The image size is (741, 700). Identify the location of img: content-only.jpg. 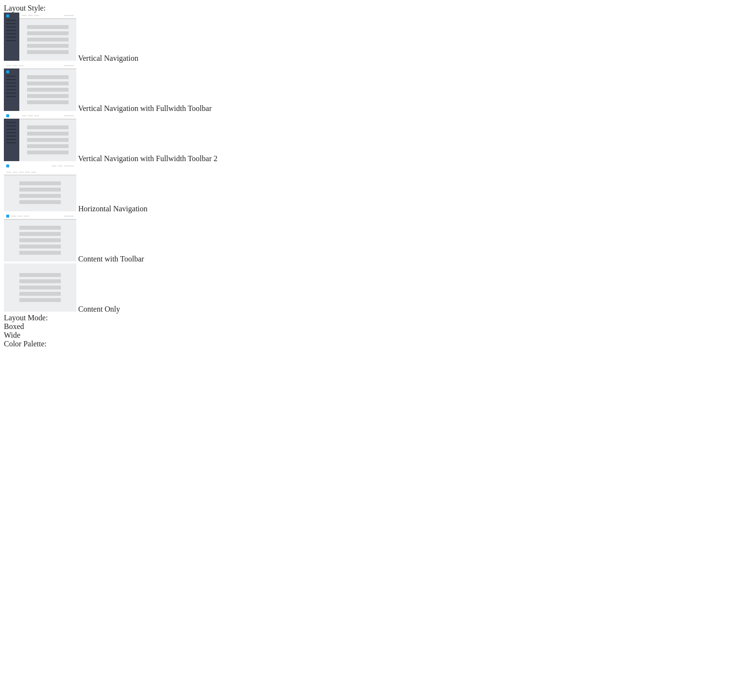
(40, 287).